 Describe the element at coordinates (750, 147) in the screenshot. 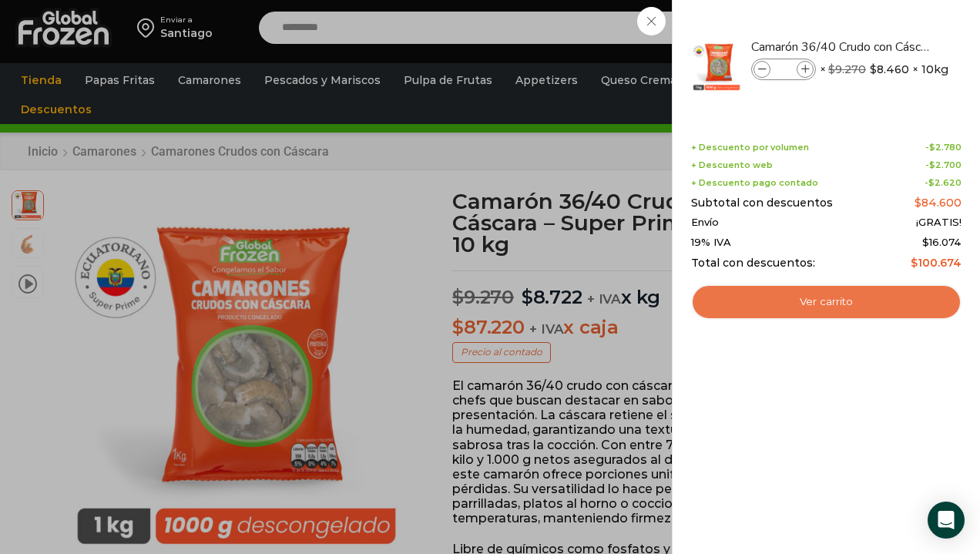

I see `span: + Descuento por volumen` at that location.